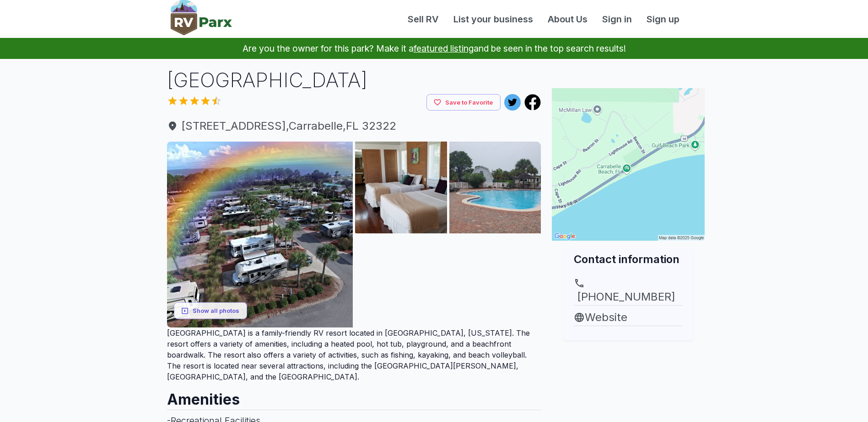 Image resolution: width=868 pixels, height=422 pixels. I want to click on a: Website, so click(628, 317).